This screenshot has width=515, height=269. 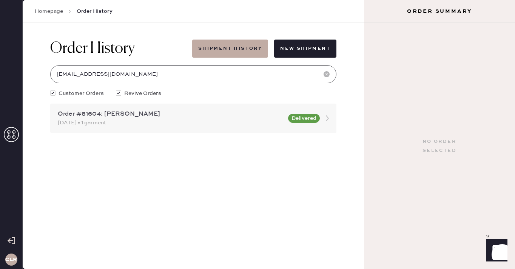 I want to click on h1: Order History, so click(x=92, y=49).